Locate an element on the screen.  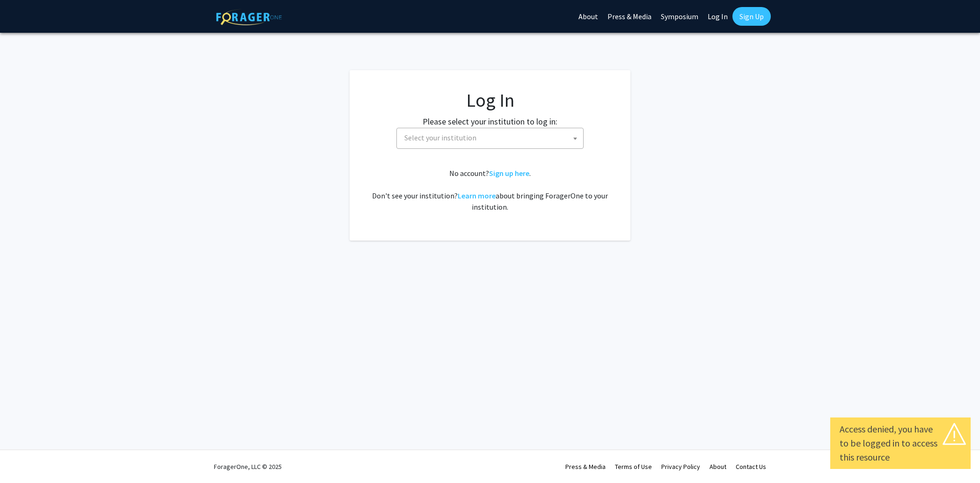
img: ForagerOne Logo is located at coordinates (249, 17).